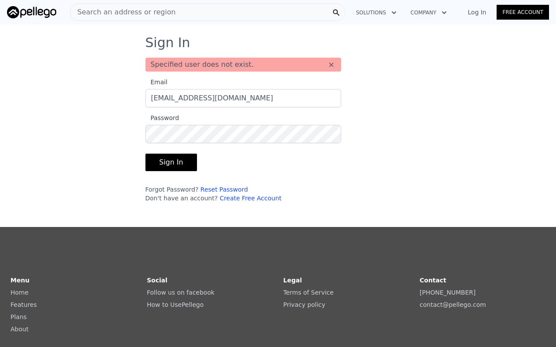 This screenshot has height=347, width=556. What do you see at coordinates (123, 12) in the screenshot?
I see `span: Search an address or region` at bounding box center [123, 12].